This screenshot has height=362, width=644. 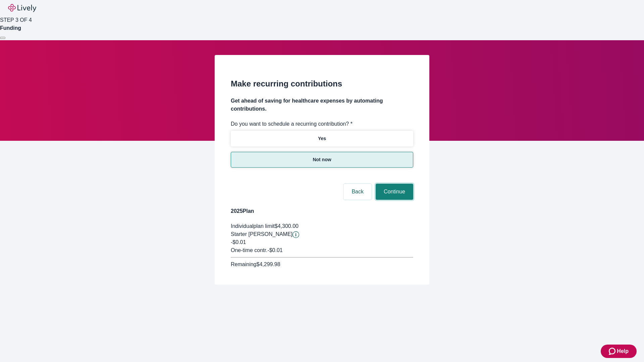 I want to click on button: Zendesk support iconHelp, so click(x=619, y=351).